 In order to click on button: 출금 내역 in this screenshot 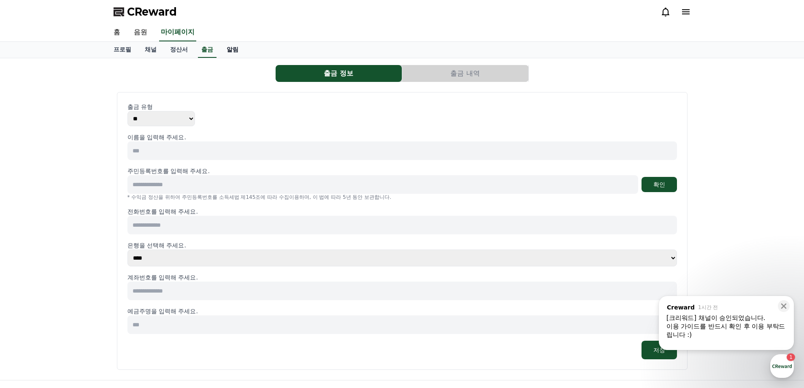, I will do `click(465, 73)`.